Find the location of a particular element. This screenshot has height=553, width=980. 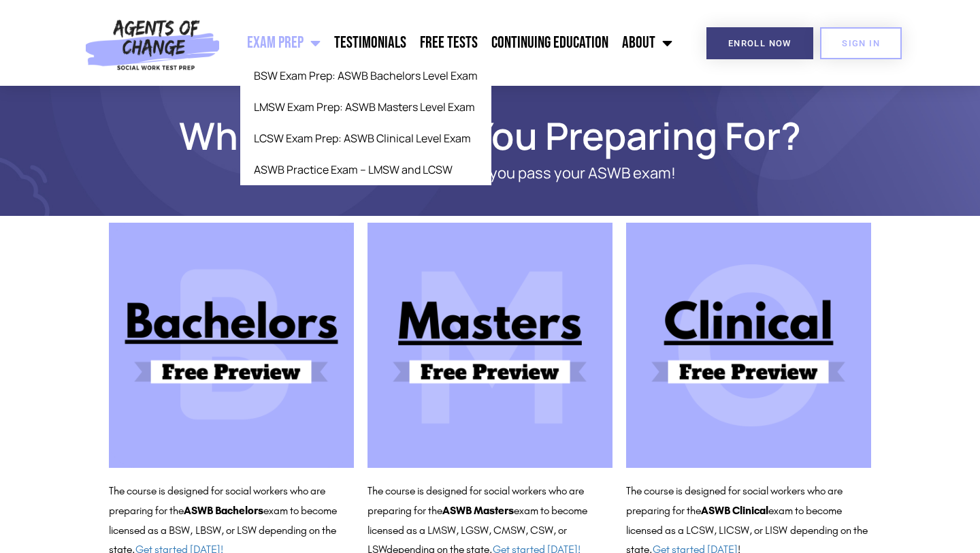

a: LMSW Exam Prep: ASWB Masters Level Exam is located at coordinates (365, 107).